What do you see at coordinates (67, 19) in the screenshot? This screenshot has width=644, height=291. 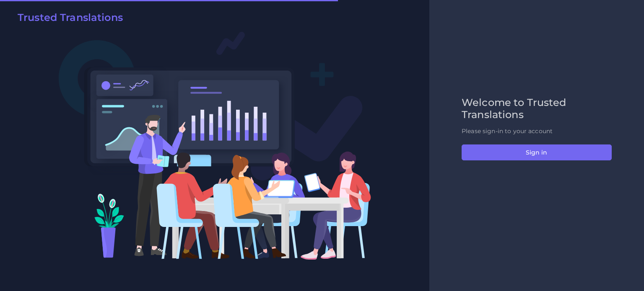 I see `a: Trusted Translations` at bounding box center [67, 19].